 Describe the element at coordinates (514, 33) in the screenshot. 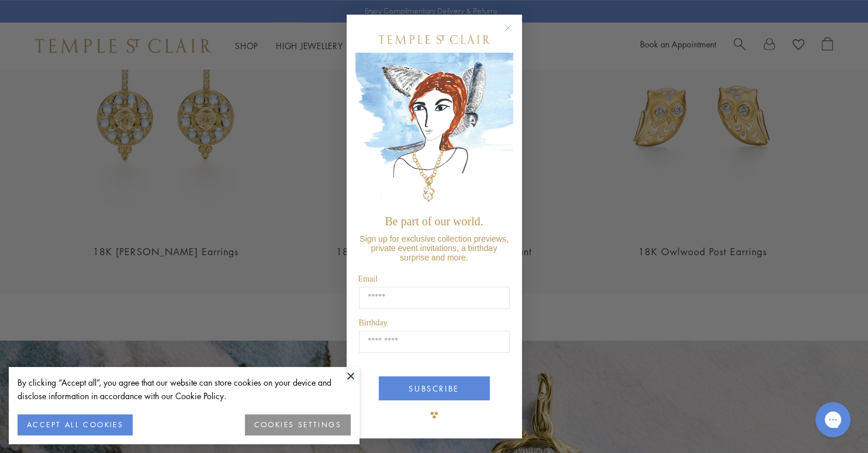

I see `button: Close dialog` at that location.